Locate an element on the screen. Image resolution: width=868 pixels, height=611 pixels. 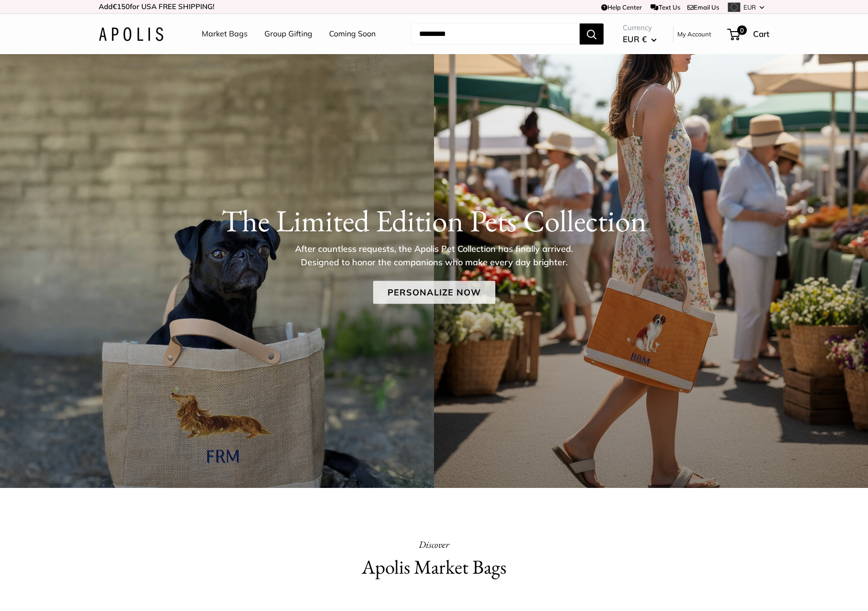
span: EUR is located at coordinates (749, 7).